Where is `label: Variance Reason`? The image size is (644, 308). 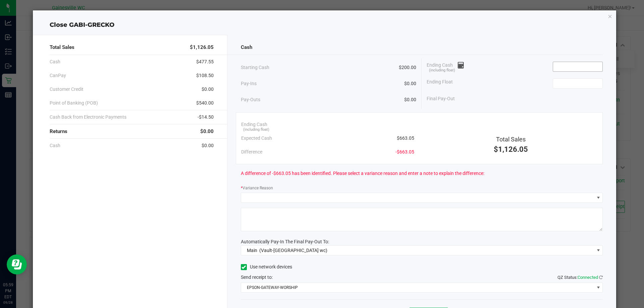
label: Variance Reason is located at coordinates (257, 188).